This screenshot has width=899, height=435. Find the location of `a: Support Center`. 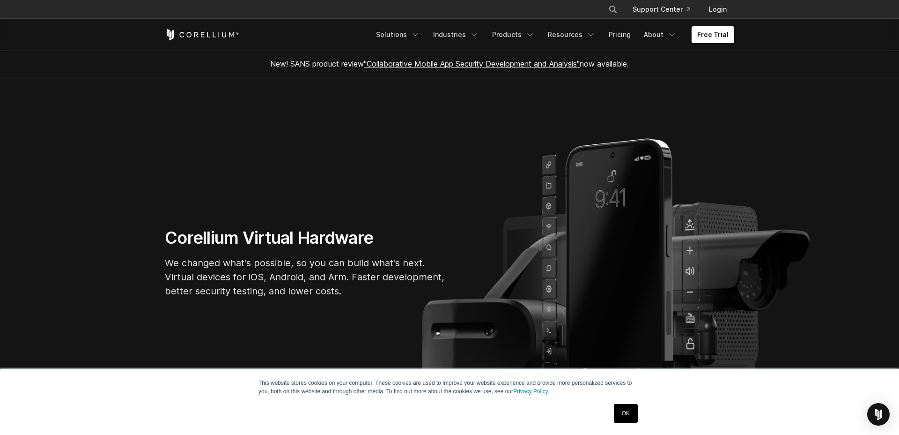

a: Support Center is located at coordinates (661, 9).